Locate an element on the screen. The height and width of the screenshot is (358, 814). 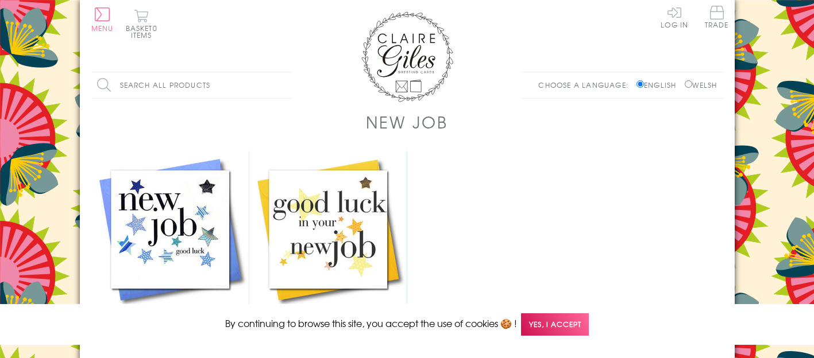
a: New Job Card, Good Luck, Embellished with a padded star £3.50 Add to Basket is located at coordinates (328, 250).